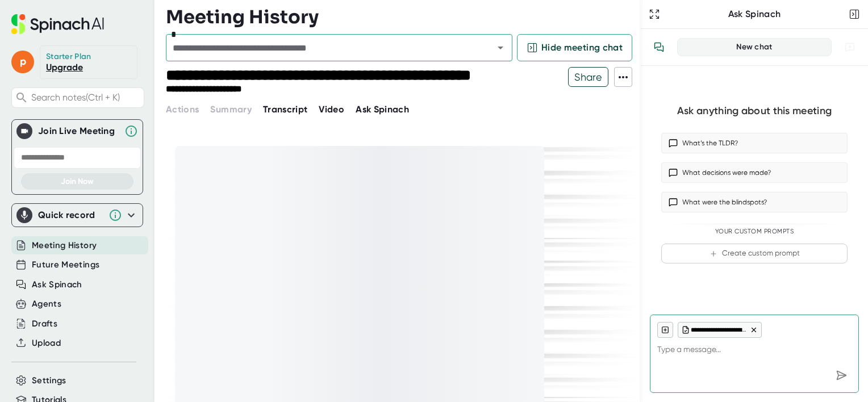 The image size is (868, 402). Describe the element at coordinates (65, 265) in the screenshot. I see `span: Future Meetings` at that location.